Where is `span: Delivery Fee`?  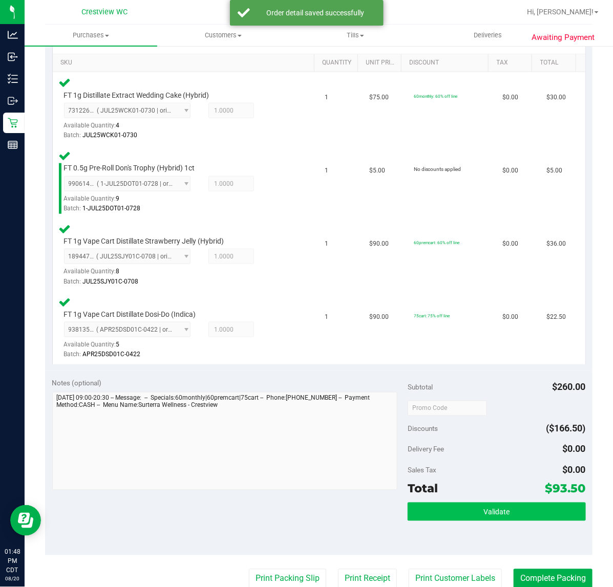 span: Delivery Fee is located at coordinates (425, 450).